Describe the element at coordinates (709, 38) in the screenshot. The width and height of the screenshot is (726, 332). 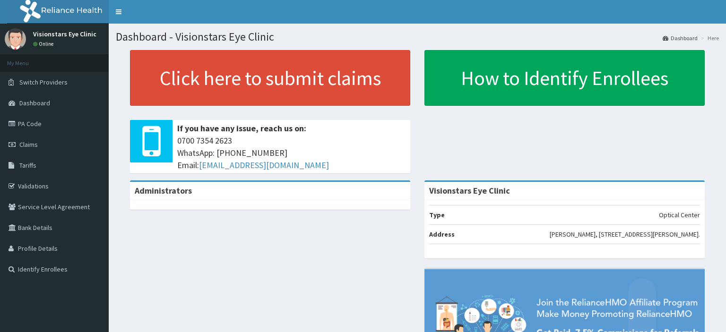
I see `li: Here` at that location.